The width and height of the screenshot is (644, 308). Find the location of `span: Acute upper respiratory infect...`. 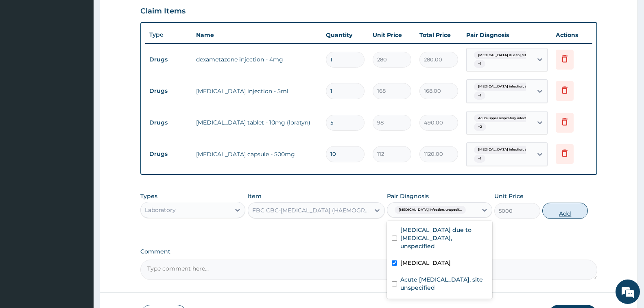

span: Acute upper respiratory infect... is located at coordinates (504, 118).